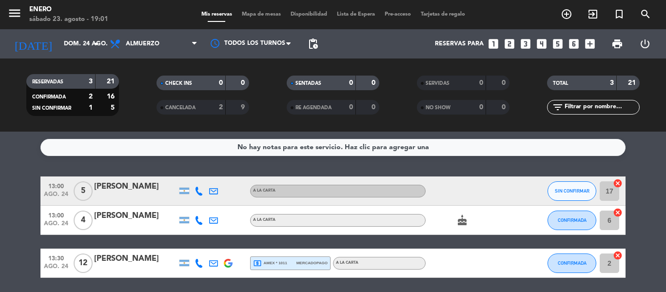 This screenshot has width=666, height=292. What do you see at coordinates (180, 108) in the screenshot?
I see `span: CANCELADA` at bounding box center [180, 108].